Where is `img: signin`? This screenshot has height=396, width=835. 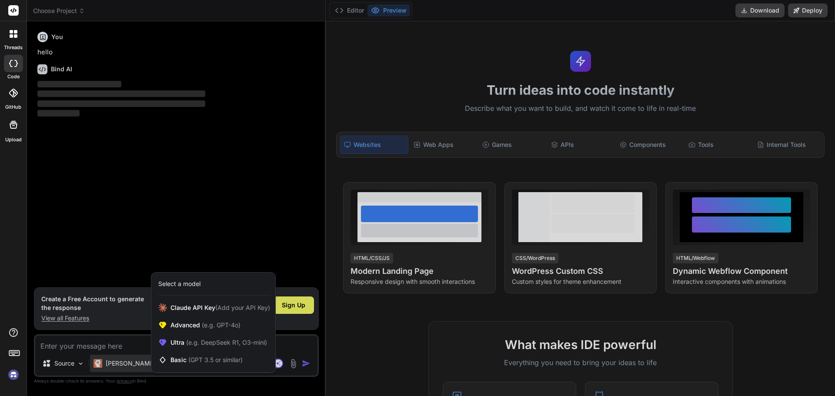
img: signin is located at coordinates (13, 375).